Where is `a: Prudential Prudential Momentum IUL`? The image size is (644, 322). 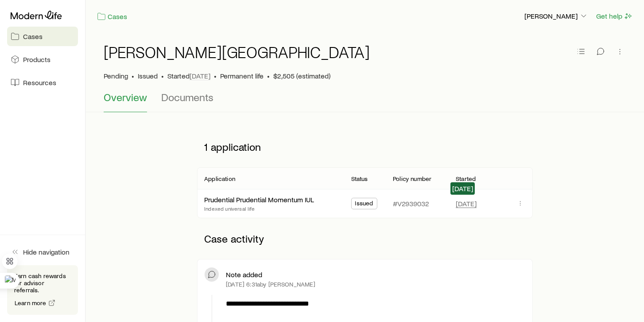
a: Prudential Prudential Momentum IUL is located at coordinates (259, 199).